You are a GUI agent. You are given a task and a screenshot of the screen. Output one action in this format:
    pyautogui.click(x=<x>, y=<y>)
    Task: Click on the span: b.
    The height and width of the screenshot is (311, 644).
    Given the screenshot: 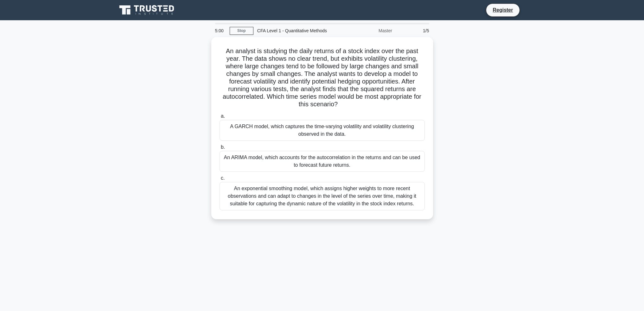 What is the action you would take?
    pyautogui.click(x=223, y=147)
    